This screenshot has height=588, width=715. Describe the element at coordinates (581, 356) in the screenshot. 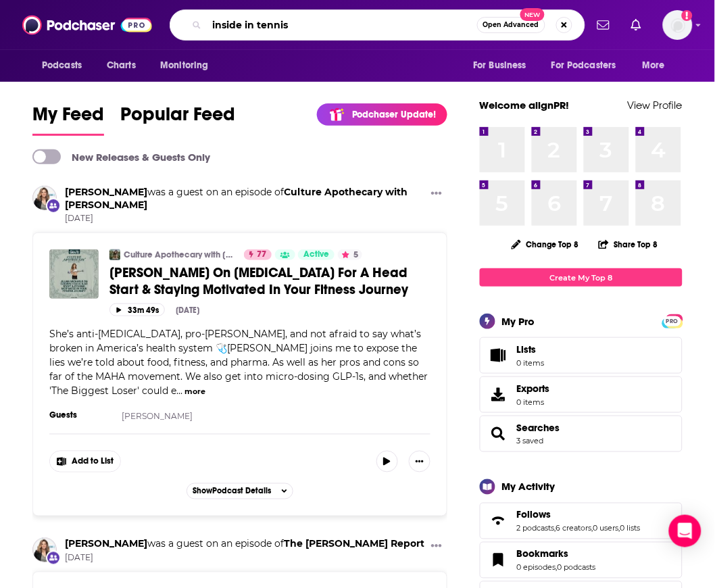

I see `a: Lists` at that location.